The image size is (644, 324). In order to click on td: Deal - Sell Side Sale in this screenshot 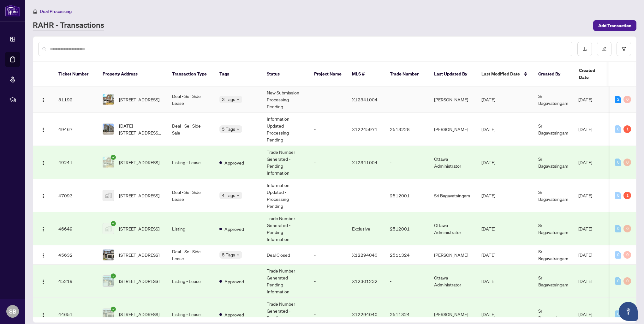, I will do `click(191, 129)`.